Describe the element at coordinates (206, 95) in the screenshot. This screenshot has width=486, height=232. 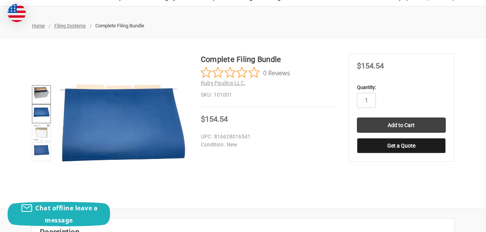
I see `dt: SKU:` at that location.